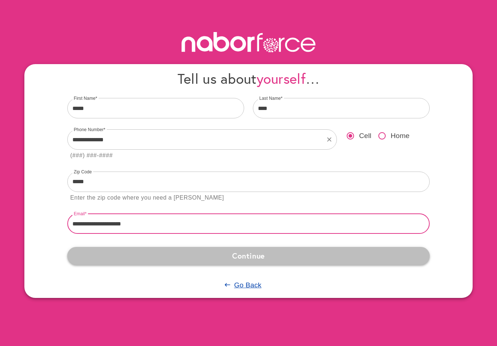 This screenshot has height=346, width=497. Describe the element at coordinates (249, 256) in the screenshot. I see `button: Continue` at that location.